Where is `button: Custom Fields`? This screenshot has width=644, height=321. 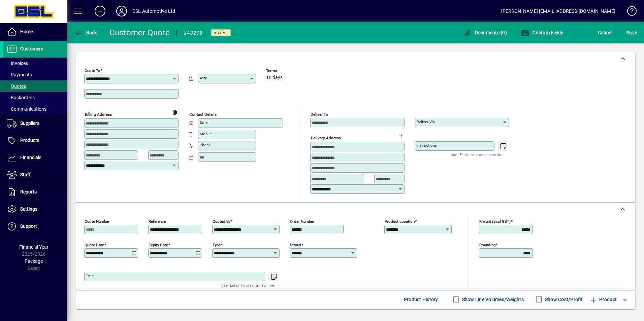 button: Custom Fields is located at coordinates (542, 33).